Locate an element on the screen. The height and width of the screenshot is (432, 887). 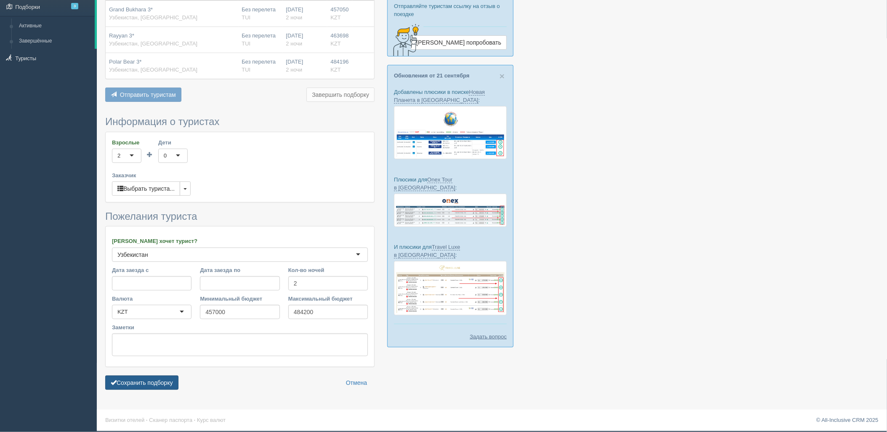
a: Сканер паспорта is located at coordinates (170, 419).